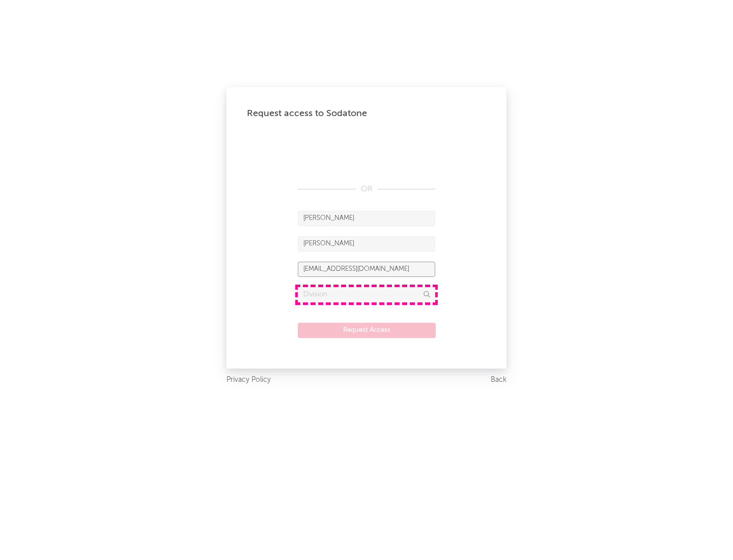  What do you see at coordinates (366, 114) in the screenshot?
I see `div: Request access to Sodatone` at bounding box center [366, 114].